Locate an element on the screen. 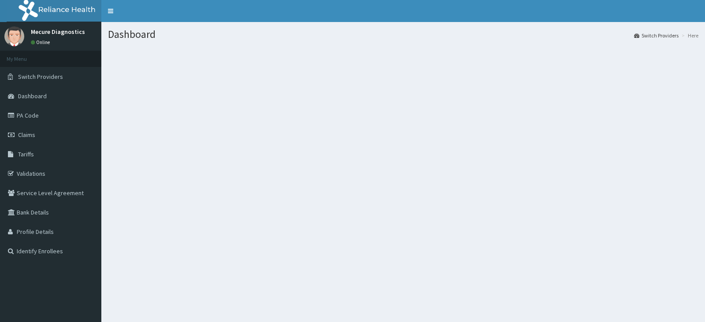 The height and width of the screenshot is (322, 705). a: Switch Providers is located at coordinates (656, 35).